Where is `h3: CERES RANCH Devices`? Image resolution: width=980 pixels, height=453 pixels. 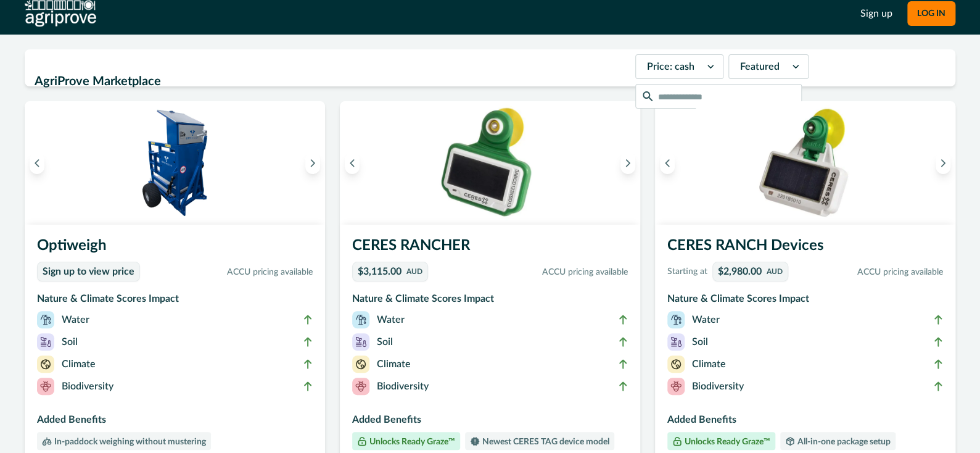
h3: CERES RANCH Devices is located at coordinates (805, 248).